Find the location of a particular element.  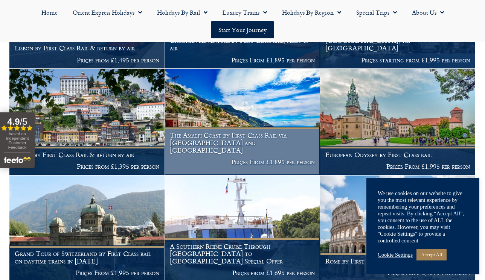

a: Home is located at coordinates (49, 12).